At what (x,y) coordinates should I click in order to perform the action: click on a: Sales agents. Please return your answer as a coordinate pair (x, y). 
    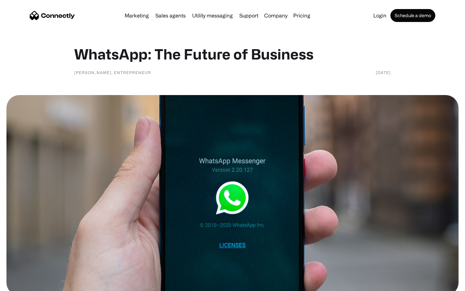
    Looking at the image, I should click on (171, 16).